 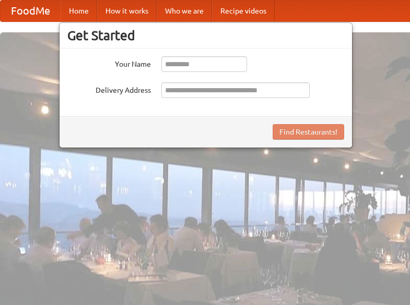 I want to click on a: Recipe videos, so click(x=243, y=11).